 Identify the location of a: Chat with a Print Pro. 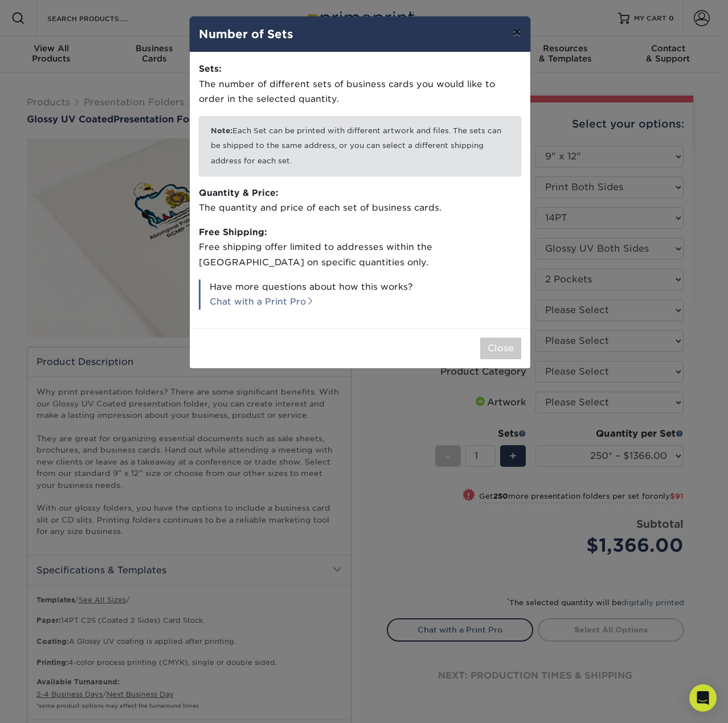
(262, 301).